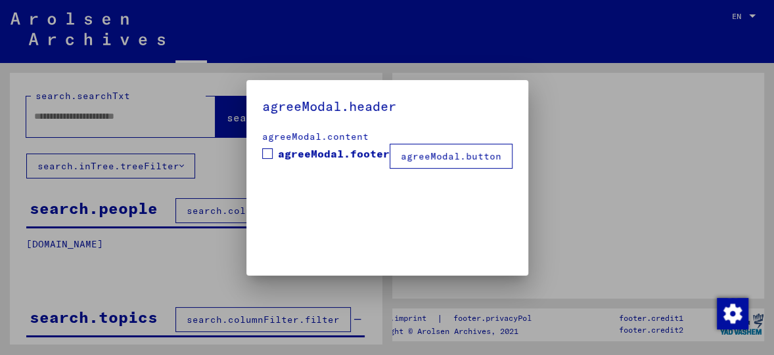 Image resolution: width=774 pixels, height=355 pixels. What do you see at coordinates (387, 106) in the screenshot?
I see `h5: agreeModal.header` at bounding box center [387, 106].